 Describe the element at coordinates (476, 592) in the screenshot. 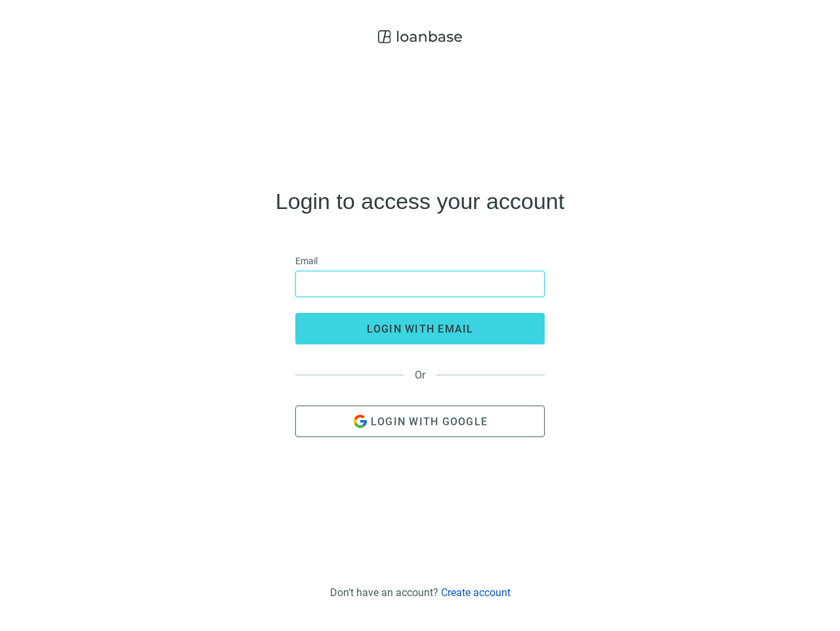

I see `a: Create account` at that location.